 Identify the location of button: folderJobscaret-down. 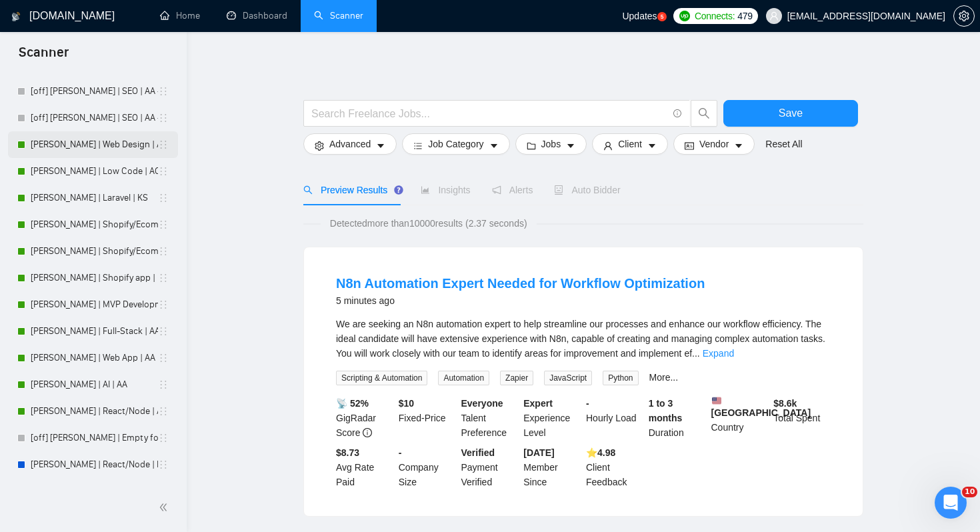
(552, 144).